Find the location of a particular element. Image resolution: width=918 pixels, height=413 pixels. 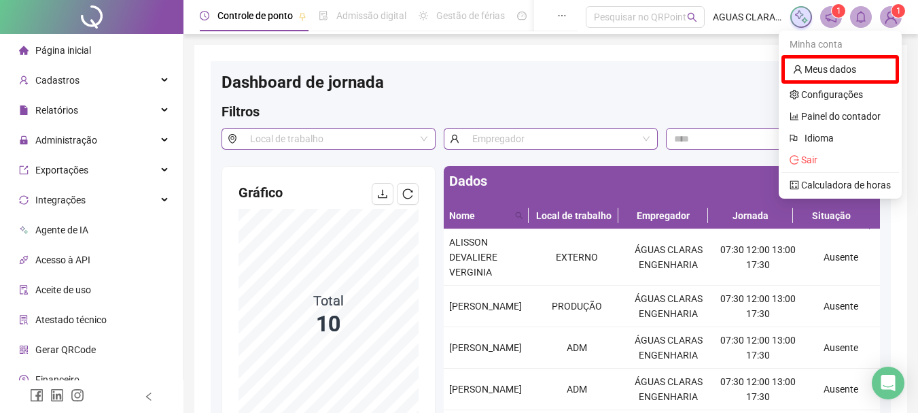

span: Página inicial is located at coordinates (63, 50).